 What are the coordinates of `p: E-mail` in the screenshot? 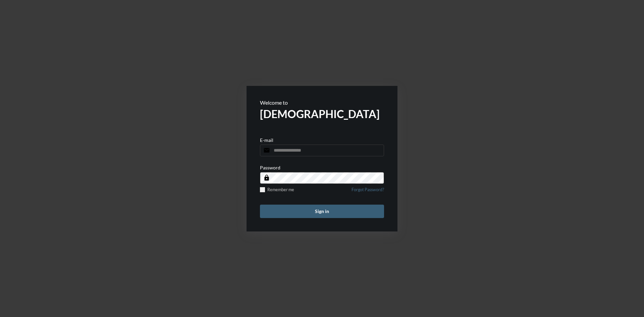 It's located at (267, 140).